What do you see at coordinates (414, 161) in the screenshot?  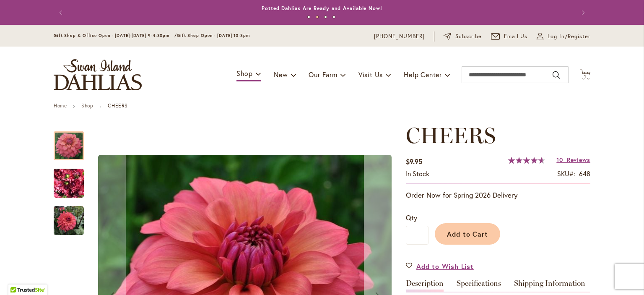 I see `span: $9.95` at bounding box center [414, 161].